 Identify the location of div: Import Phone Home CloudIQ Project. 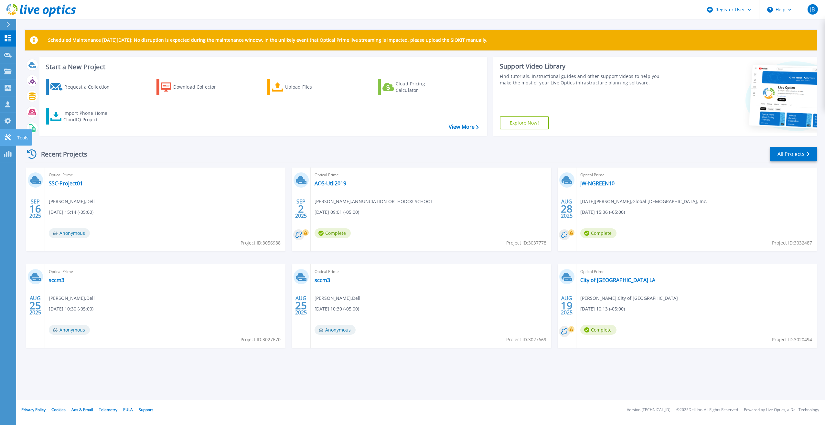
(89, 116).